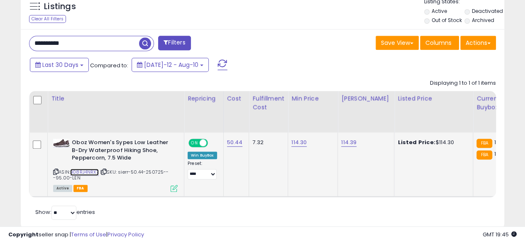 This screenshot has width=525, height=243. What do you see at coordinates (397, 43) in the screenshot?
I see `button: Save View` at bounding box center [397, 43].